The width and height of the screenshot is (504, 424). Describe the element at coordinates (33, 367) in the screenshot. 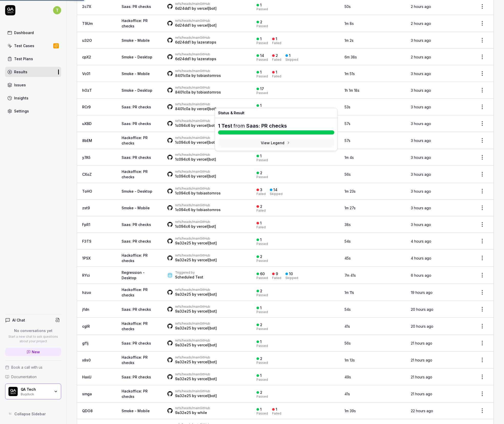

I see `a: Book a call with us` at that location.